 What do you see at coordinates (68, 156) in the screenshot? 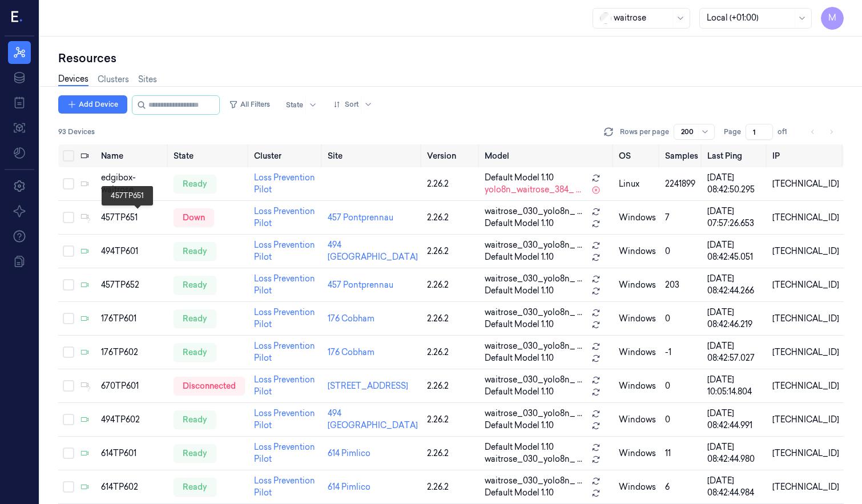
I see `button: Select all` at bounding box center [68, 156].